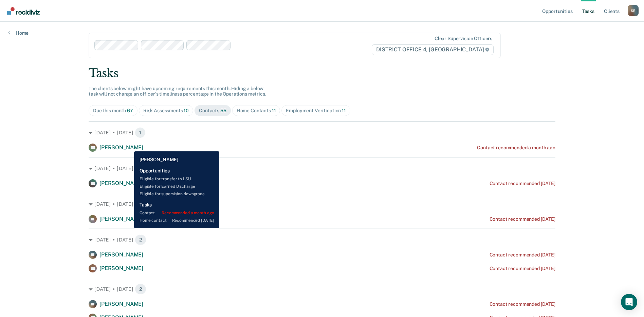 This screenshot has width=644, height=317. I want to click on span: The clients below might have upcoming requirements this month. Hiding a below task will not chang..., so click(177, 91).